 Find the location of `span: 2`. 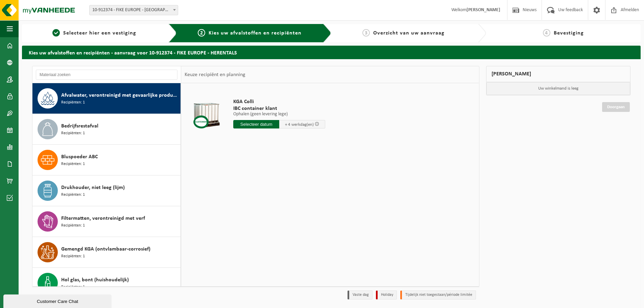

span: 2 is located at coordinates (201, 33).